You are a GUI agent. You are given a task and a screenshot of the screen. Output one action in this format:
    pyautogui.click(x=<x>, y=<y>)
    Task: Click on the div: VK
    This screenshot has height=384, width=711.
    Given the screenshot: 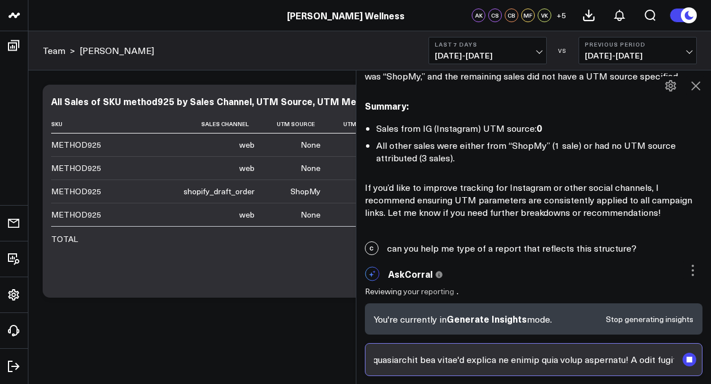 What is the action you would take?
    pyautogui.click(x=544, y=15)
    